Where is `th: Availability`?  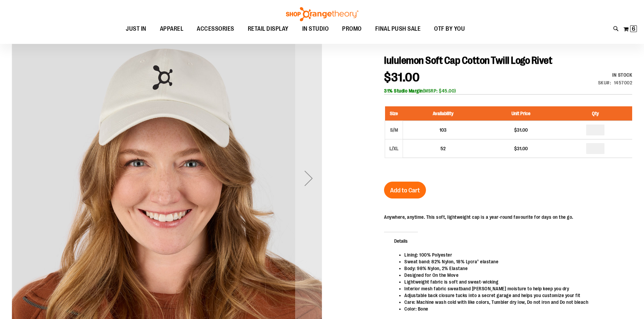 th: Availability is located at coordinates (443, 113).